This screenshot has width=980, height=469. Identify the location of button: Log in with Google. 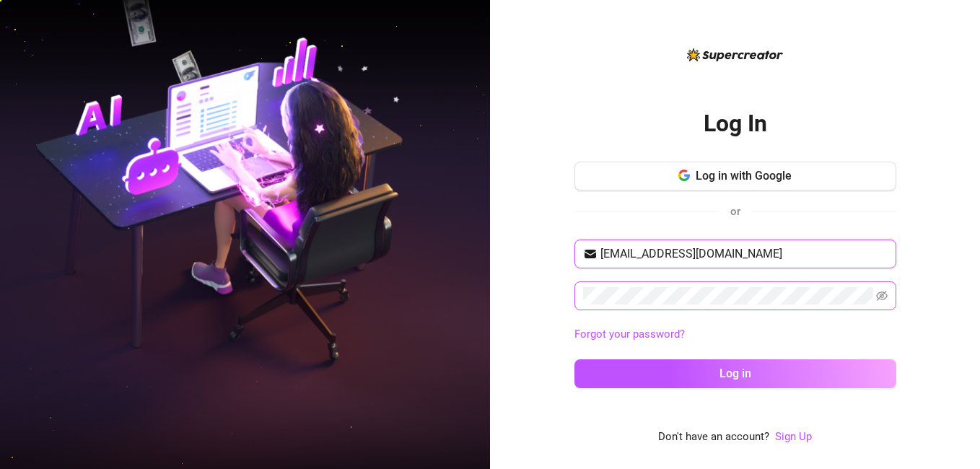
(736, 176).